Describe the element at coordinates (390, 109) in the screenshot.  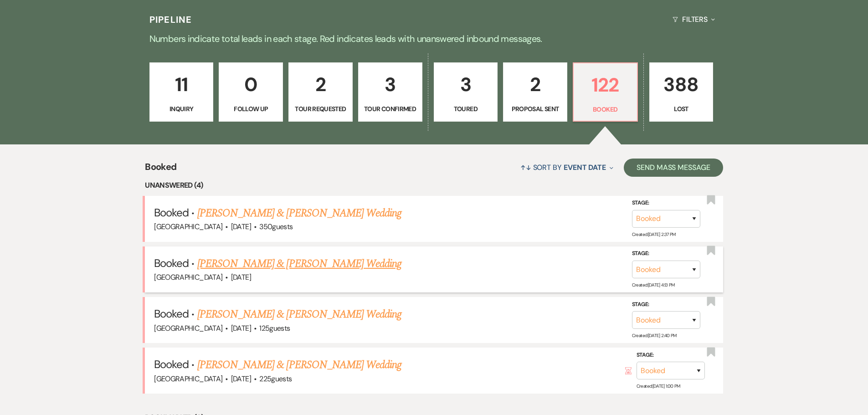
I see `p: Tour Confirmed` at that location.